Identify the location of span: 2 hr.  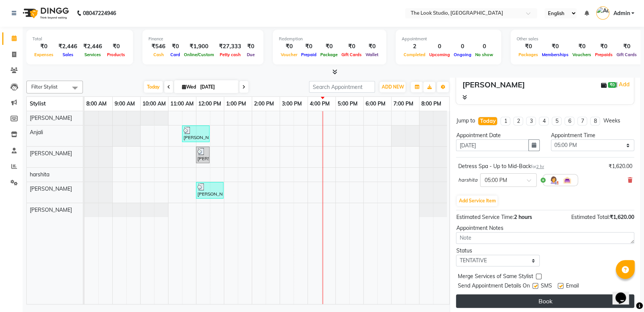
(540, 167).